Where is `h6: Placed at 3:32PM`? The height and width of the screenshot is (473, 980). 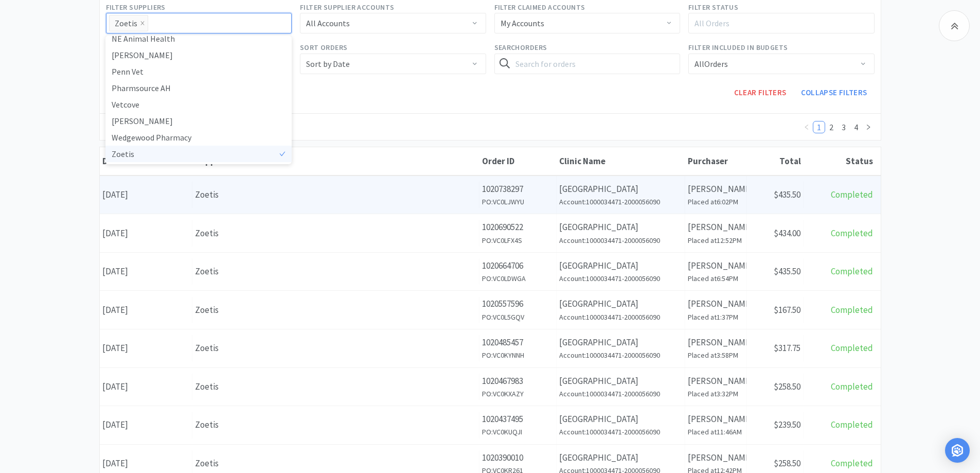
h6: Placed at 3:32PM is located at coordinates (716, 393).